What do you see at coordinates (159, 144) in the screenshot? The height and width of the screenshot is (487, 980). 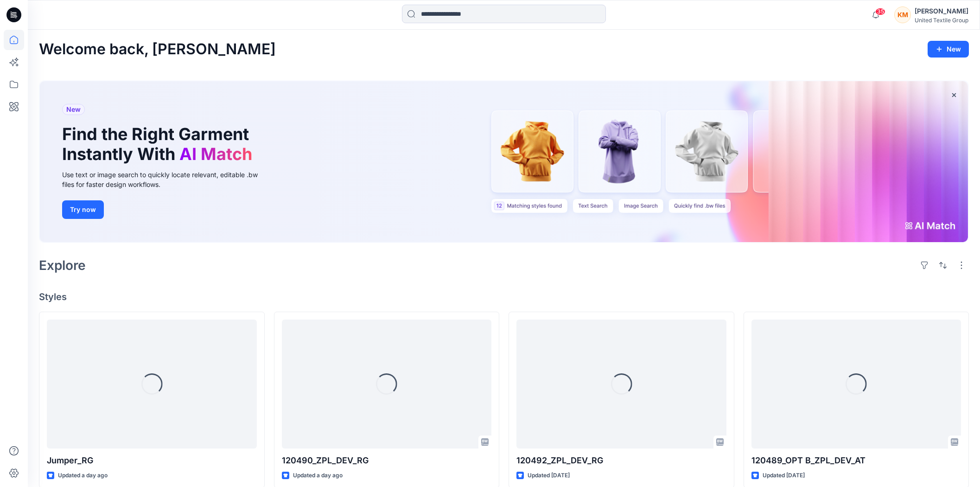 I see `h1: Find the Right Garment Instantly With` at bounding box center [159, 144].